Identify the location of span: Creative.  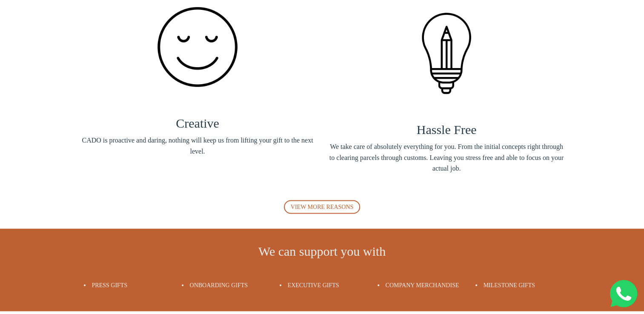
(198, 123).